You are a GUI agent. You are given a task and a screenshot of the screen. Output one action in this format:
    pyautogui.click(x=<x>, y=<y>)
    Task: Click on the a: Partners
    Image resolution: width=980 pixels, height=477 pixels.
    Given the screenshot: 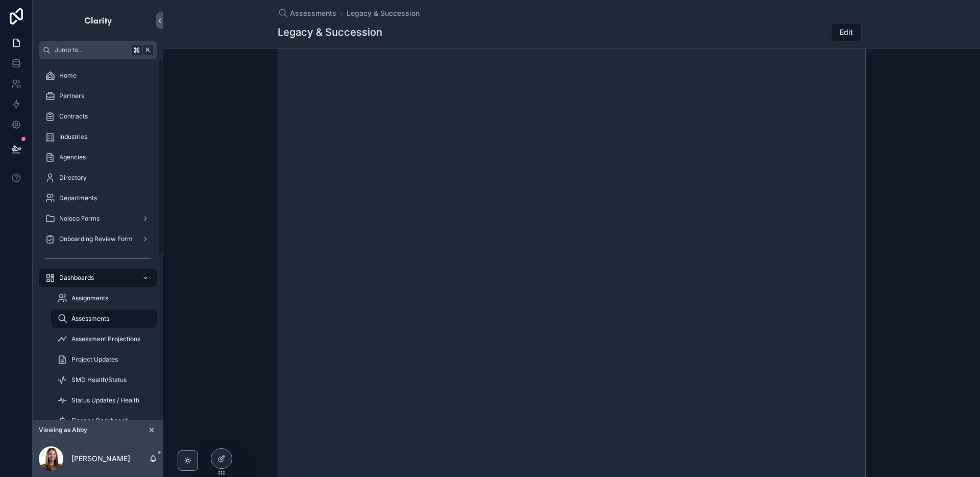 What is the action you would take?
    pyautogui.click(x=98, y=96)
    